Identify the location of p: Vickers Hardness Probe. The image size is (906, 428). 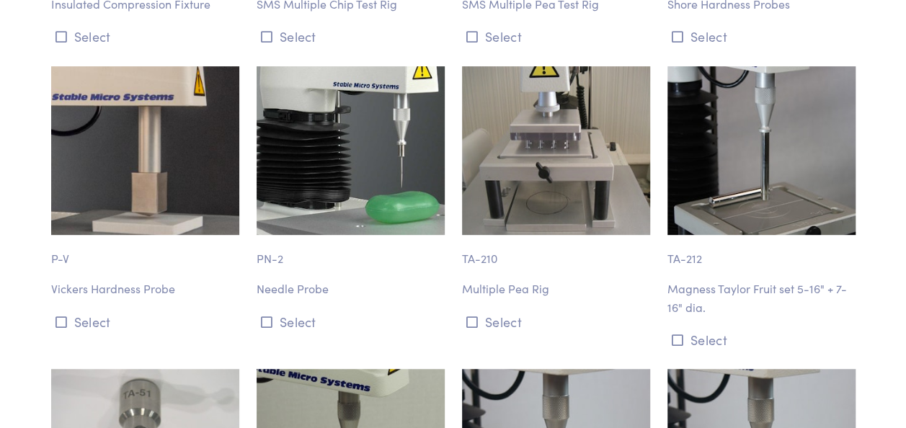
(145, 289).